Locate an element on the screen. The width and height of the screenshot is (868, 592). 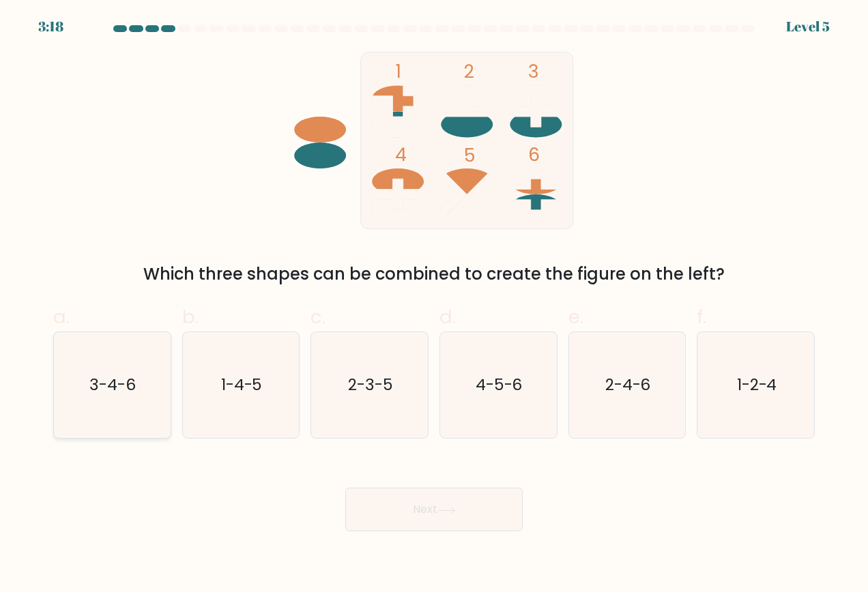
span: e. is located at coordinates (576, 316).